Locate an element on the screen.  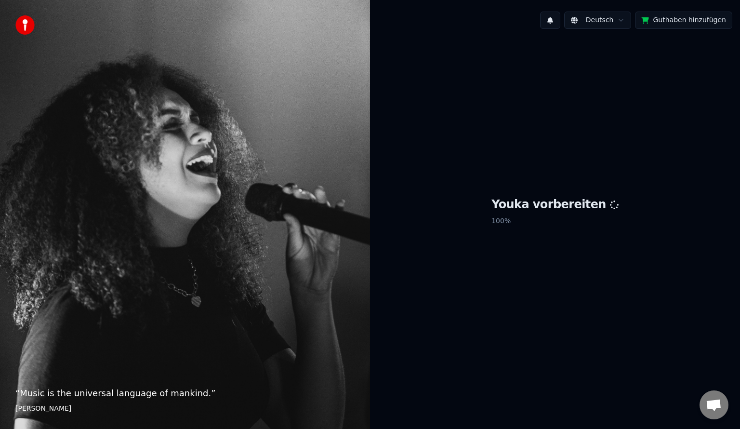
img: youka is located at coordinates (25, 25).